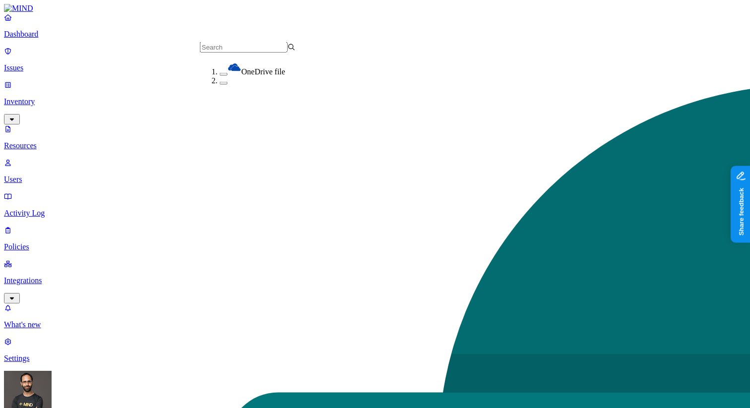  Describe the element at coordinates (375, 281) in the screenshot. I see `a: Integrations` at that location.